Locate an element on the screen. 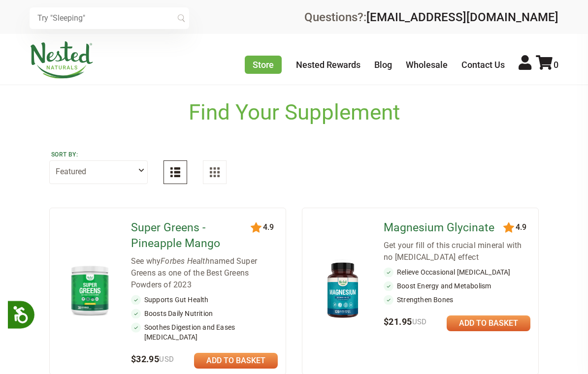  a: Contact Us is located at coordinates (483, 64).